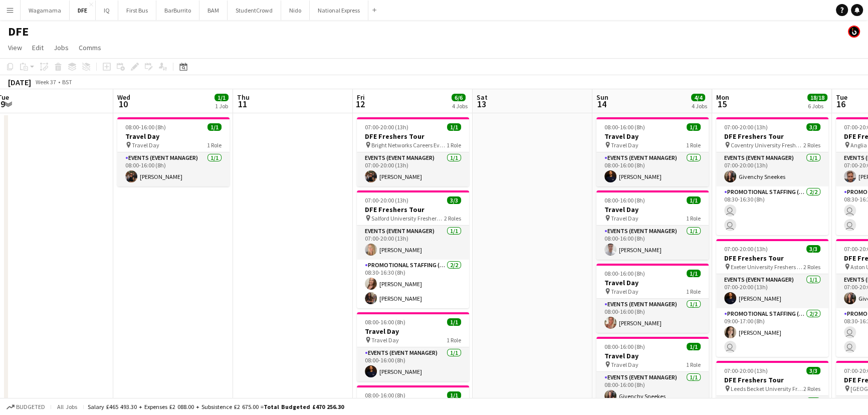 The height and width of the screenshot is (415, 868). What do you see at coordinates (767, 267) in the screenshot?
I see `span: Exeter University Freshers Fair` at bounding box center [767, 267].